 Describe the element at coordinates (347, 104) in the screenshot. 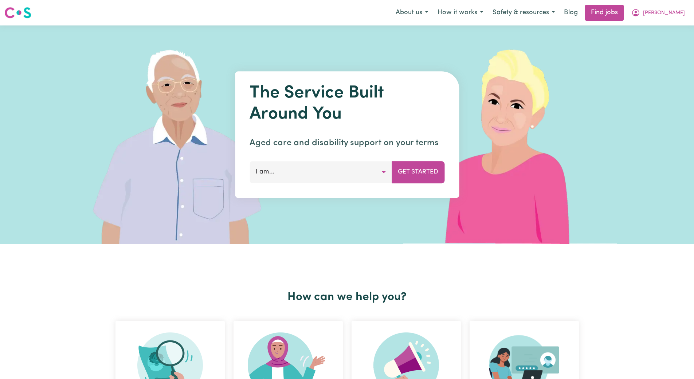

I see `h1: The Service Built Around You` at that location.